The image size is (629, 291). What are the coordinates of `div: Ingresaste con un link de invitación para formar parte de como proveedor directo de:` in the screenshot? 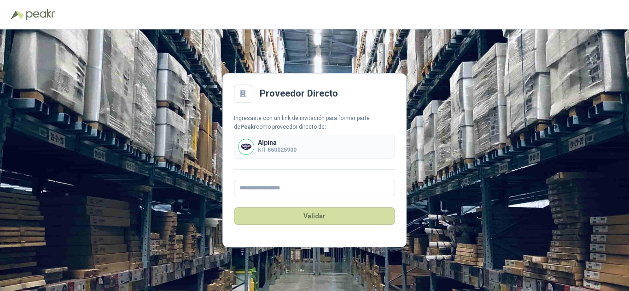 It's located at (314, 123).